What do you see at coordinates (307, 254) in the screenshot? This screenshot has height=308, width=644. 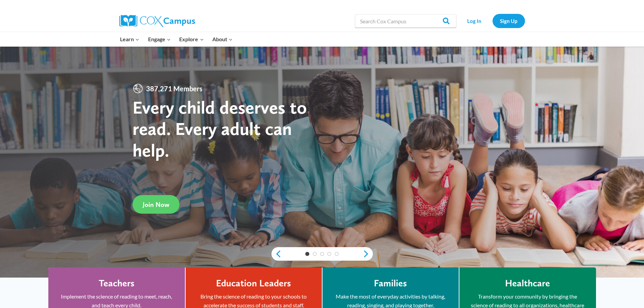 I see `a: 1` at bounding box center [307, 254].